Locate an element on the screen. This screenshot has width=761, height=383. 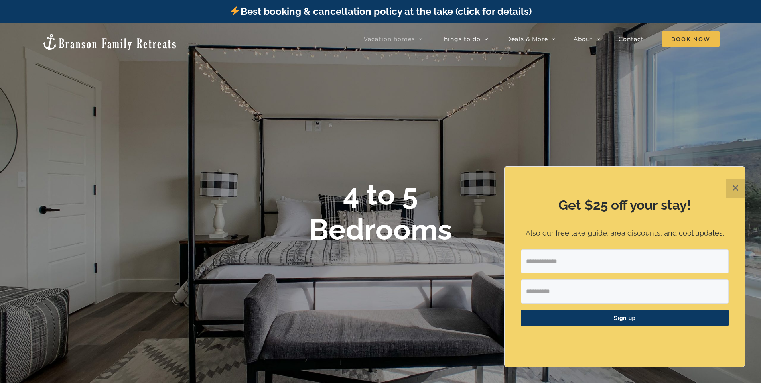
b: 4 to 5 Bedrooms is located at coordinates (380, 211).